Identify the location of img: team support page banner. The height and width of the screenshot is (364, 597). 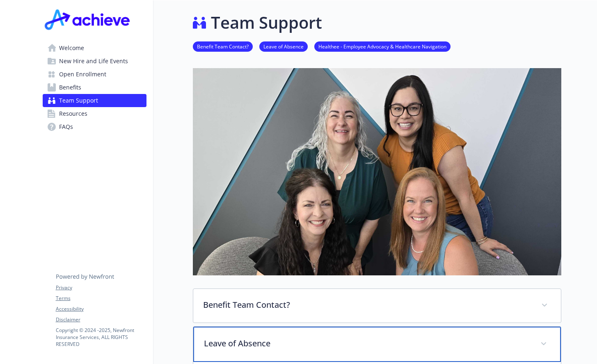
(377, 171).